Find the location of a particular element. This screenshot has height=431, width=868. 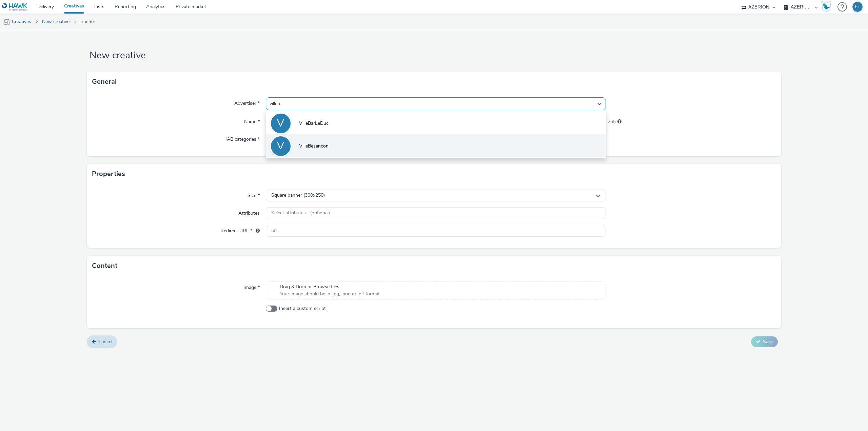

label: Redirect URL * is located at coordinates (240, 229).